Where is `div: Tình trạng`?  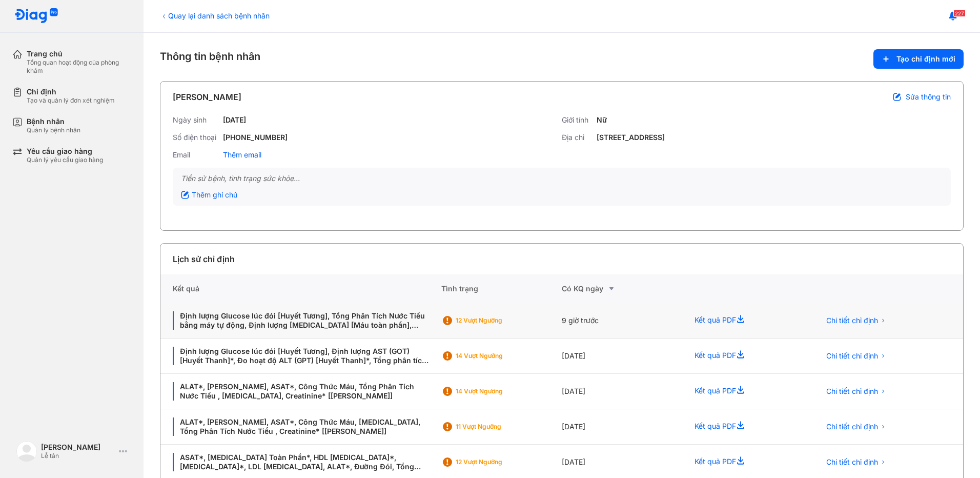
div: Tình trạng is located at coordinates (501, 288).